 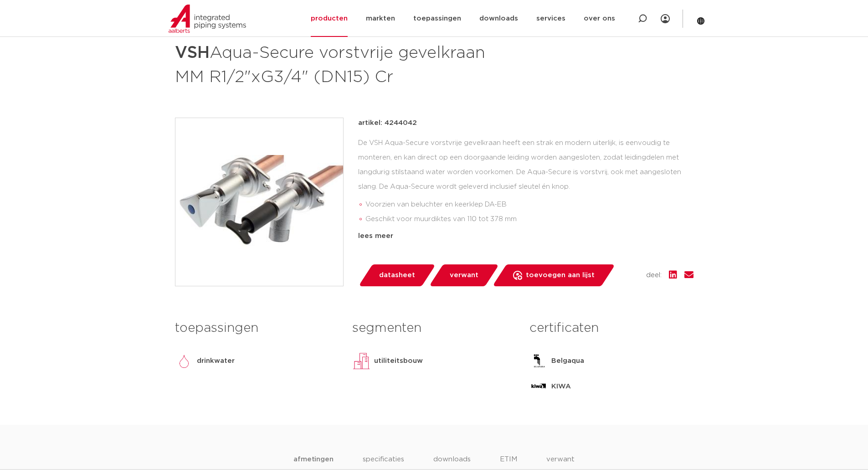 What do you see at coordinates (539, 387) in the screenshot?
I see `img: KIWA` at bounding box center [539, 387].